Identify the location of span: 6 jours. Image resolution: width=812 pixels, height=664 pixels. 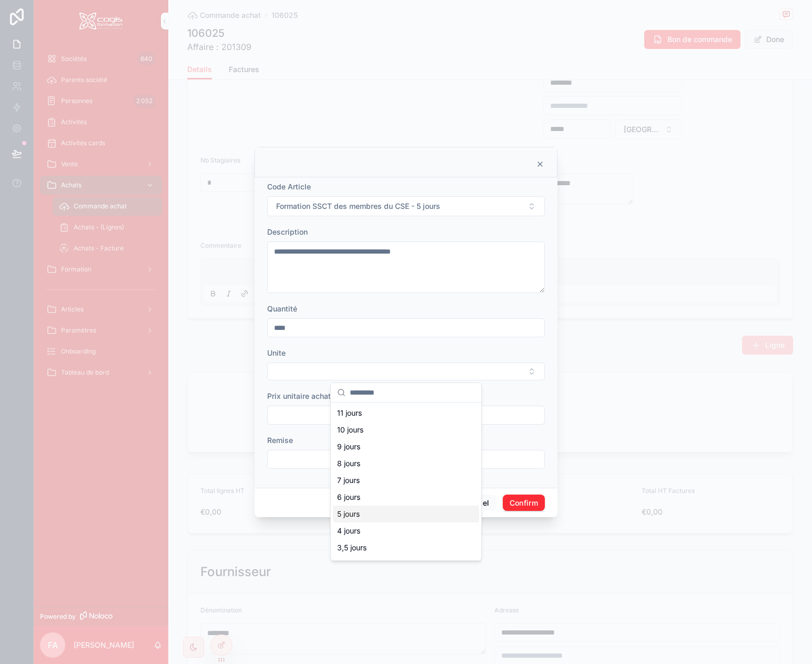
(349, 497).